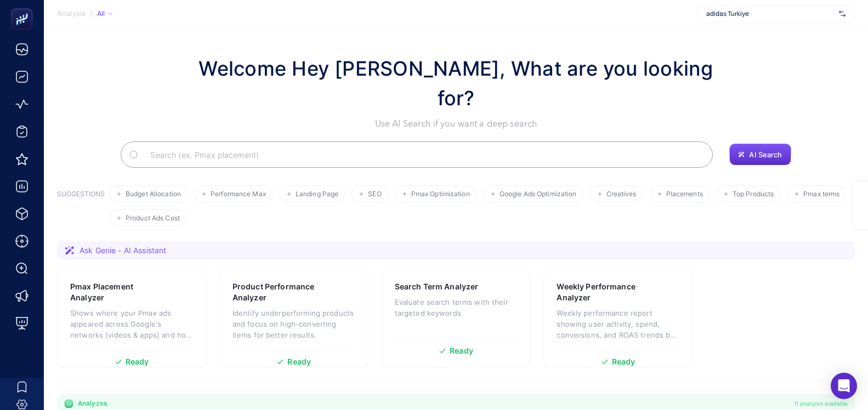 The image size is (868, 410). Describe the element at coordinates (81, 208) in the screenshot. I see `h3: SUGGESTIONS` at that location.